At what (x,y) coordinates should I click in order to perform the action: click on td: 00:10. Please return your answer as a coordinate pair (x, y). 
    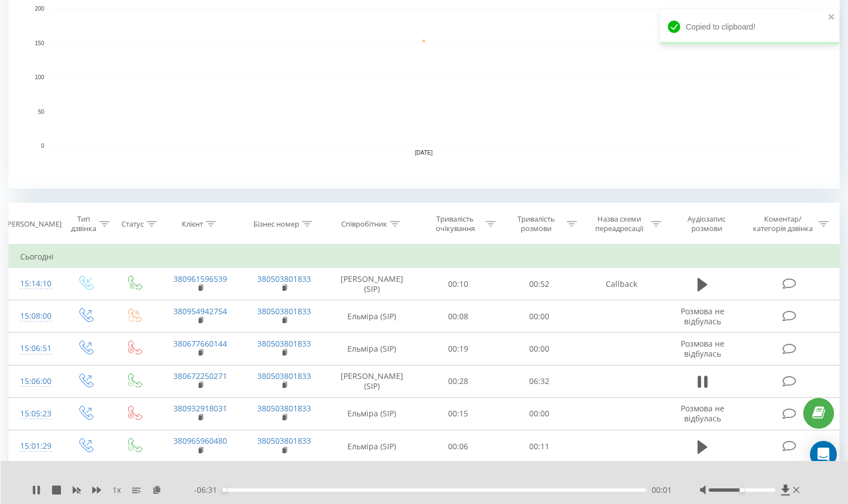
    Looking at the image, I should click on (458, 284).